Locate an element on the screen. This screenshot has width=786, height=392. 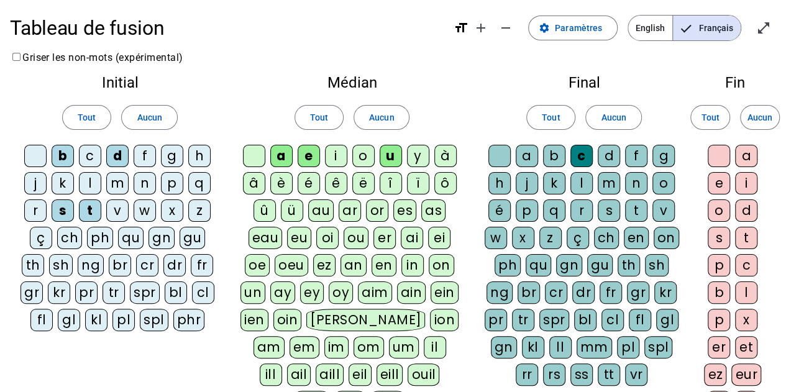
div: s is located at coordinates (719, 238).